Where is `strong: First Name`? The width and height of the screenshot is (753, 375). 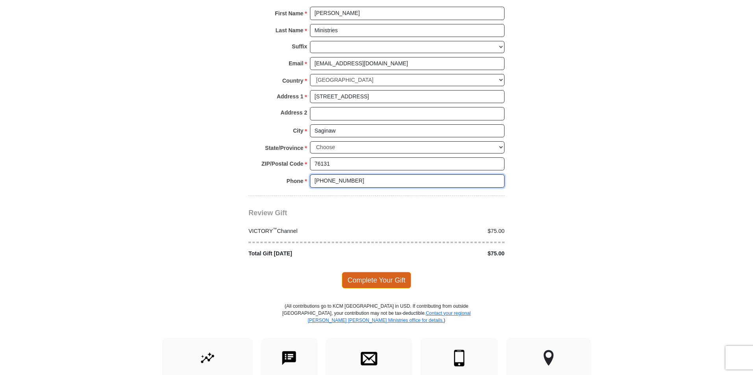
strong: First Name is located at coordinates (289, 13).